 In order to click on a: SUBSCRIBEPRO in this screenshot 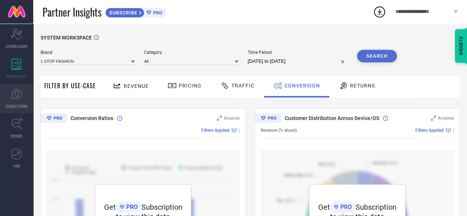, I will do `click(136, 12)`.